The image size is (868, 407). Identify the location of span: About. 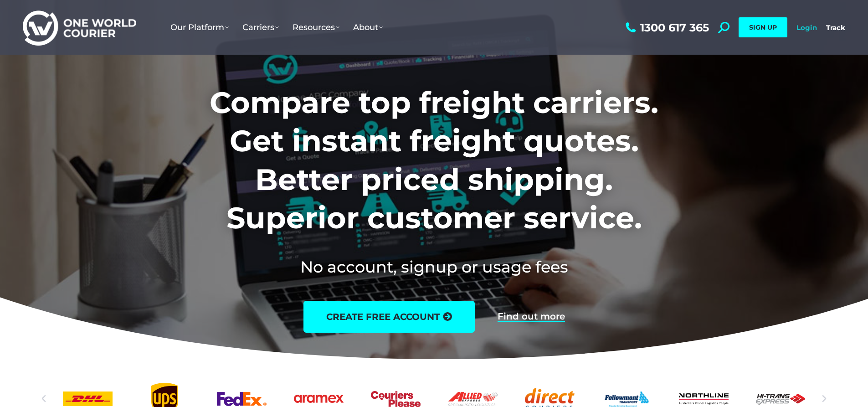
(368, 28).